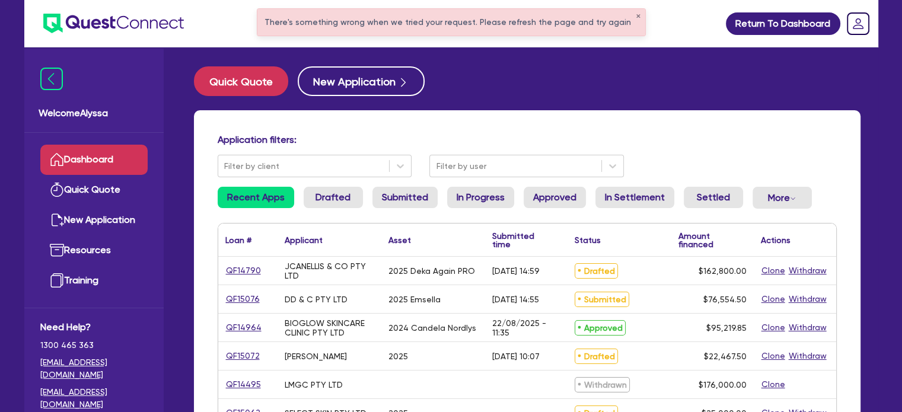 The height and width of the screenshot is (412, 902). I want to click on a: QF14964, so click(244, 327).